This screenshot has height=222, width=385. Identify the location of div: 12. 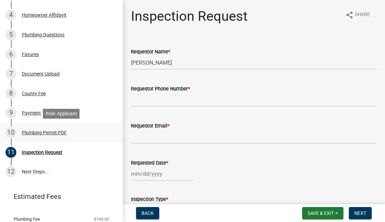
(11, 172).